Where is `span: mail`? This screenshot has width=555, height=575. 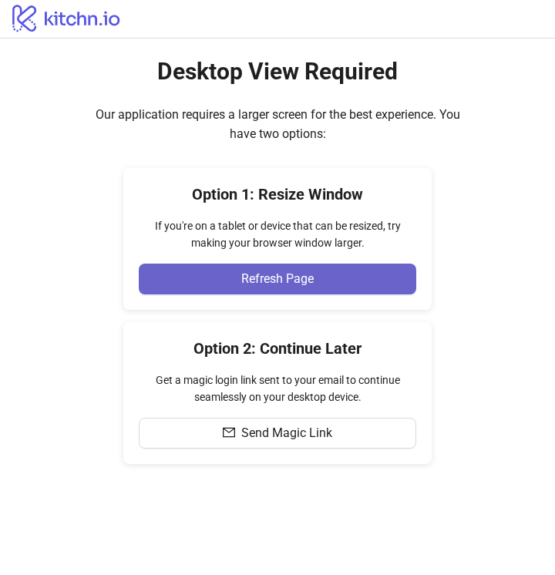
span: mail is located at coordinates (229, 432).